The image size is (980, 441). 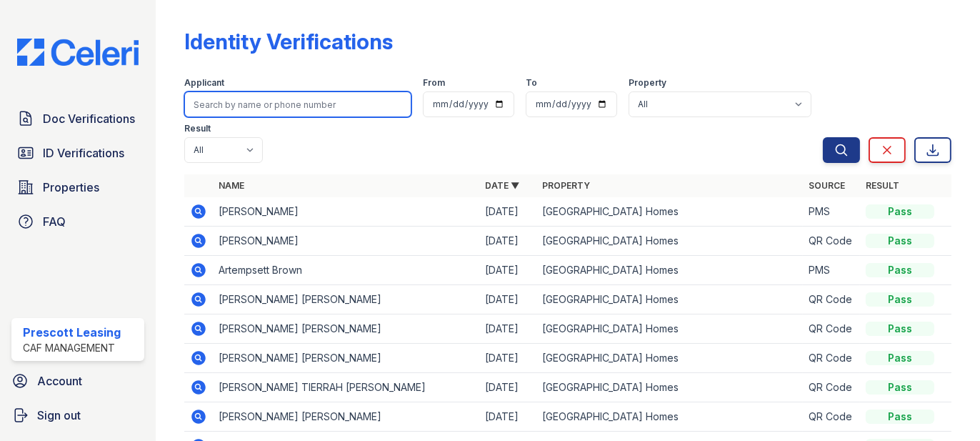 I want to click on a: ID Verifications, so click(x=78, y=153).